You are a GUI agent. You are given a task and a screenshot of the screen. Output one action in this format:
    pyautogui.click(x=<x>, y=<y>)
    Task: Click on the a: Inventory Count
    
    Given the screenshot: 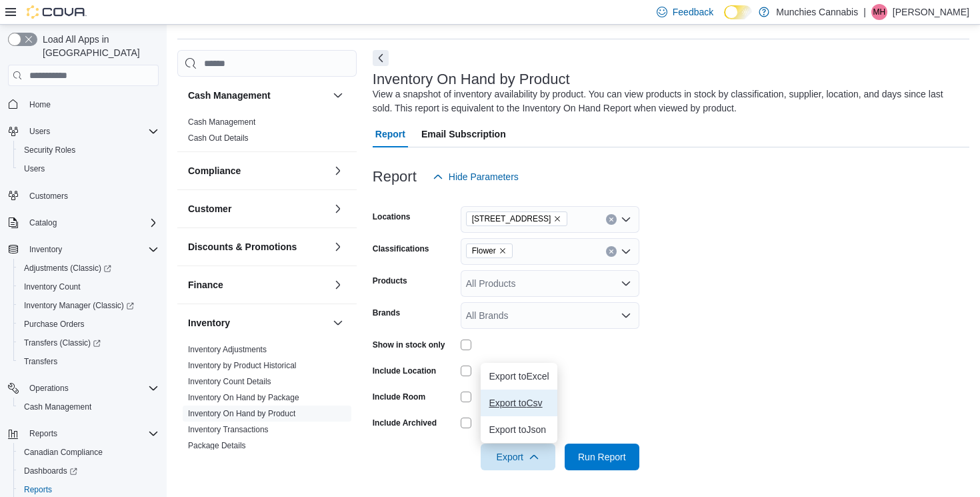 What is the action you would take?
    pyautogui.click(x=52, y=287)
    